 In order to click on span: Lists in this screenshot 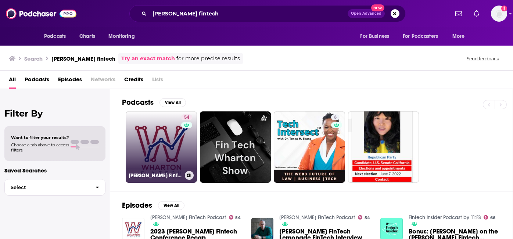, I will do `click(158, 81)`.